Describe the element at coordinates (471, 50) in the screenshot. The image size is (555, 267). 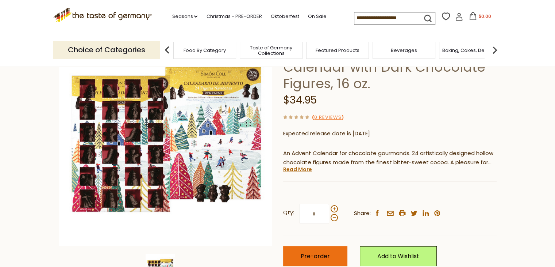
I see `span: Baking, Cakes, Desserts` at that location.